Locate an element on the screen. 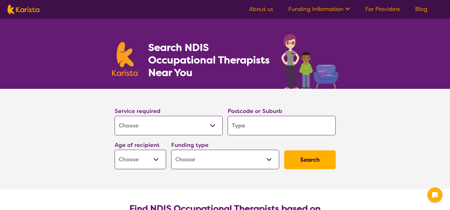 The width and height of the screenshot is (450, 210). label: Funding type is located at coordinates (190, 145).